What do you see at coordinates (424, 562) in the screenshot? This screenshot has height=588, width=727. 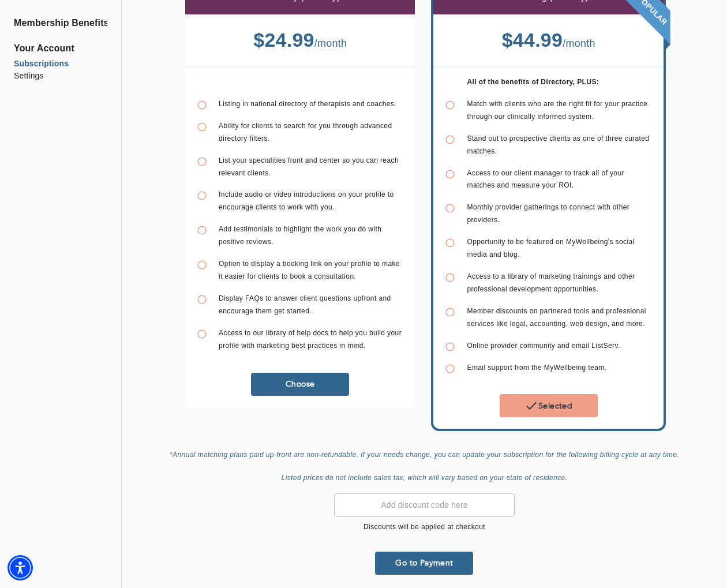 I see `span: Go to Payment` at bounding box center [424, 562].